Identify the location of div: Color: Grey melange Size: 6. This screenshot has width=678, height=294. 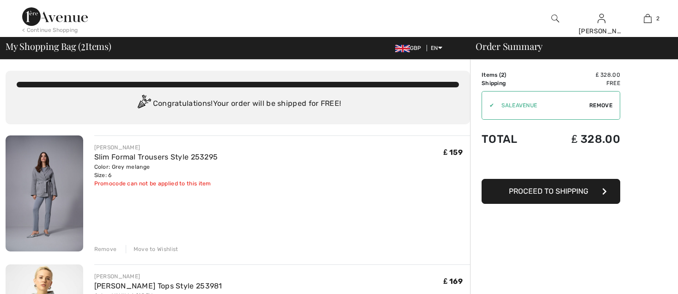
(156, 171).